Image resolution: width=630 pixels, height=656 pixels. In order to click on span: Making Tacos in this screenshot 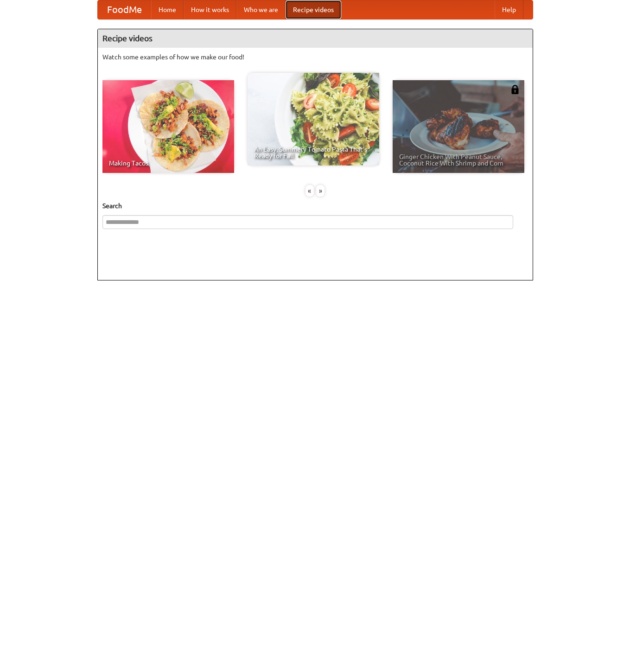, I will do `click(168, 163)`.